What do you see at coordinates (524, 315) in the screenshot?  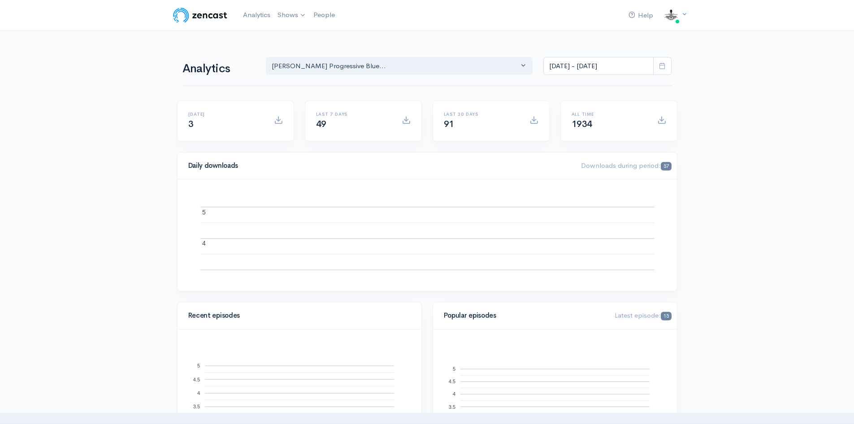 I see `h4: Popular episodes` at bounding box center [524, 315].